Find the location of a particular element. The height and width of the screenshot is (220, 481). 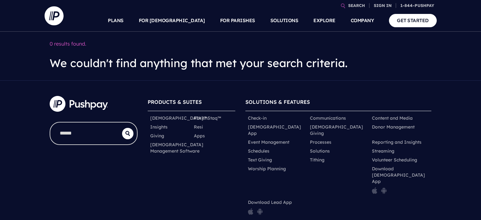

a: Schedules is located at coordinates (259, 151).